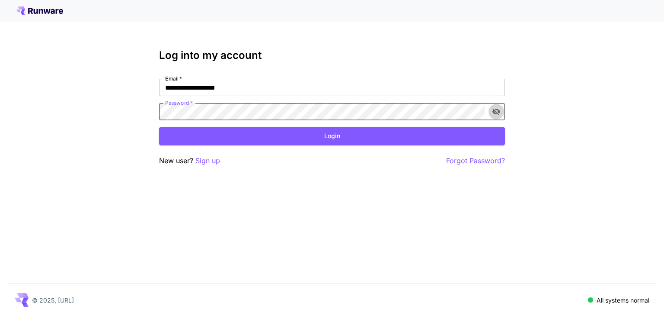  I want to click on h3: Log into my account, so click(332, 55).